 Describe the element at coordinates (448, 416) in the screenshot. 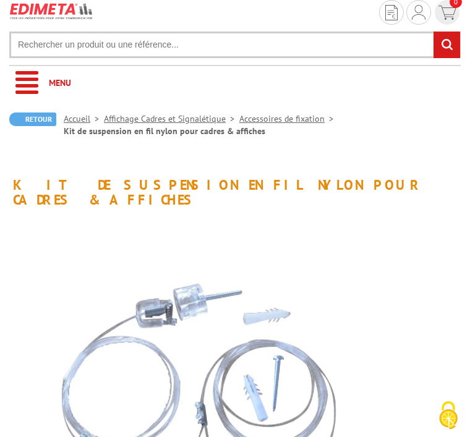

I see `button: Cookies (fenêtre modale)` at that location.